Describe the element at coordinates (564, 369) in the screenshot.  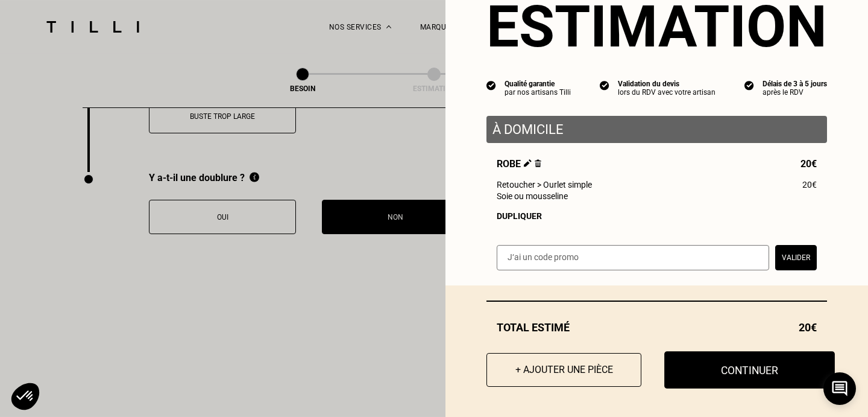
I see `button: + Ajouter une pièce` at that location.